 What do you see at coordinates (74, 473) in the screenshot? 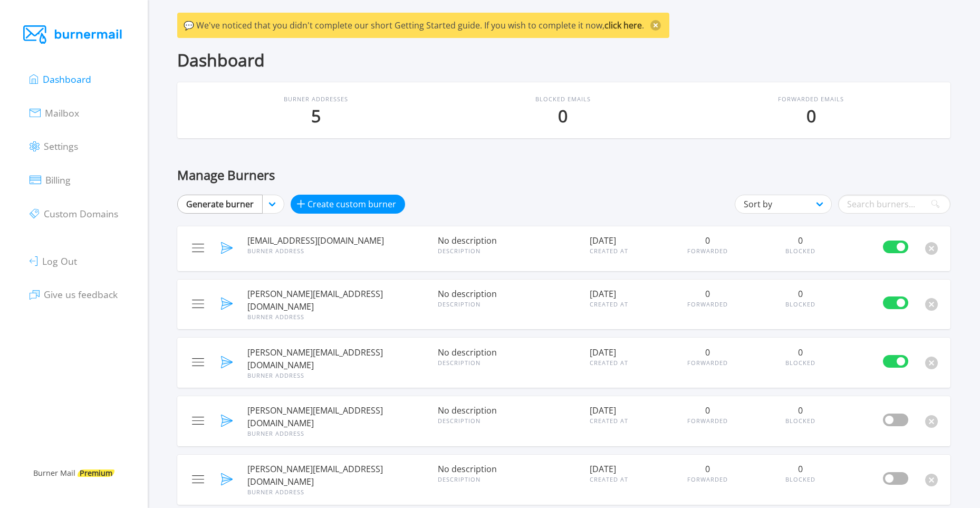
I see `div: Burner Mail` at bounding box center [74, 473].